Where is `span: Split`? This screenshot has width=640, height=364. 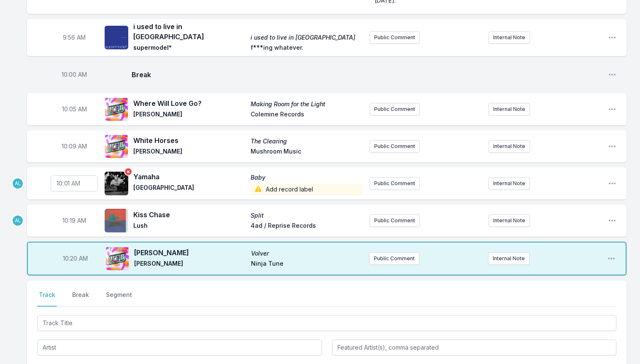
span: Split is located at coordinates (307, 215).